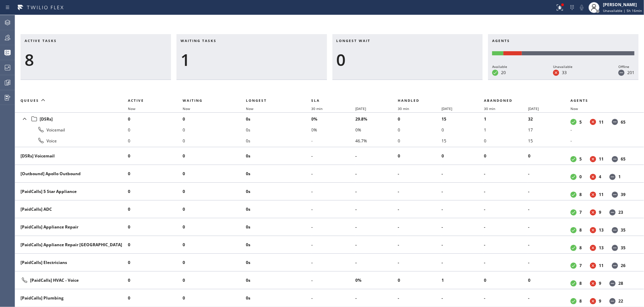  I want to click on div: Unavailable: 33, so click(512, 54).